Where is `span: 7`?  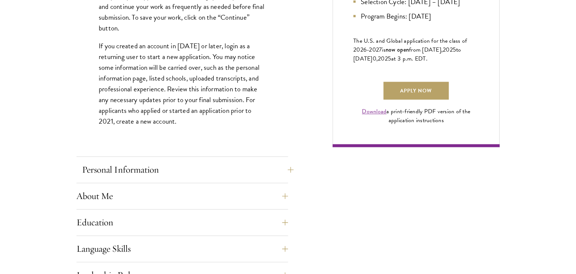 span: 7 is located at coordinates (381, 50).